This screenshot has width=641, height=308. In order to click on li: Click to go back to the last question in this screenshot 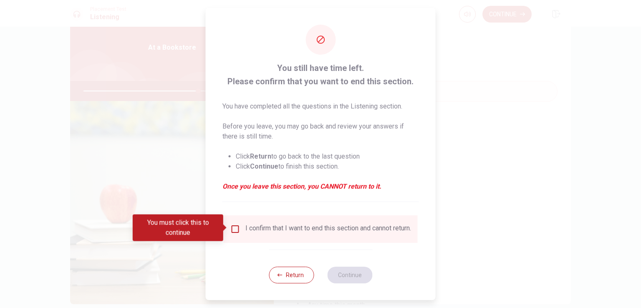, I will do `click(327, 156)`.